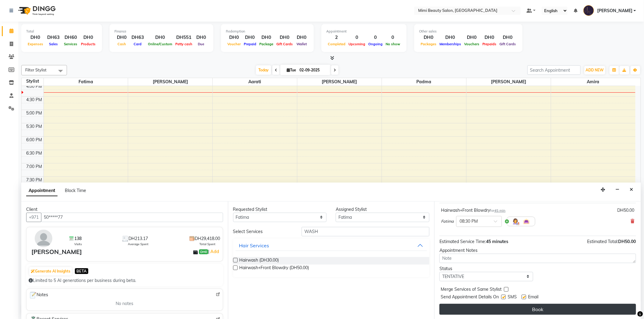 Image resolution: width=644 pixels, height=319 pixels. Describe the element at coordinates (184, 44) in the screenshot. I see `span: Petty cash` at that location.